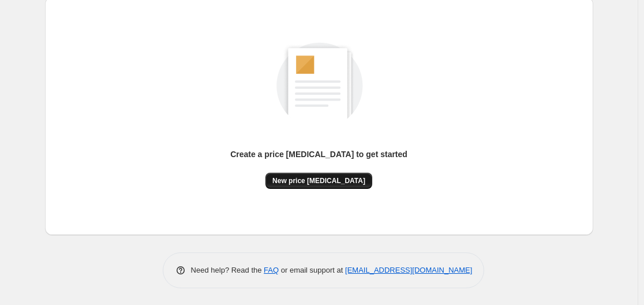  Describe the element at coordinates (312, 270) in the screenshot. I see `span: or email support at` at that location.